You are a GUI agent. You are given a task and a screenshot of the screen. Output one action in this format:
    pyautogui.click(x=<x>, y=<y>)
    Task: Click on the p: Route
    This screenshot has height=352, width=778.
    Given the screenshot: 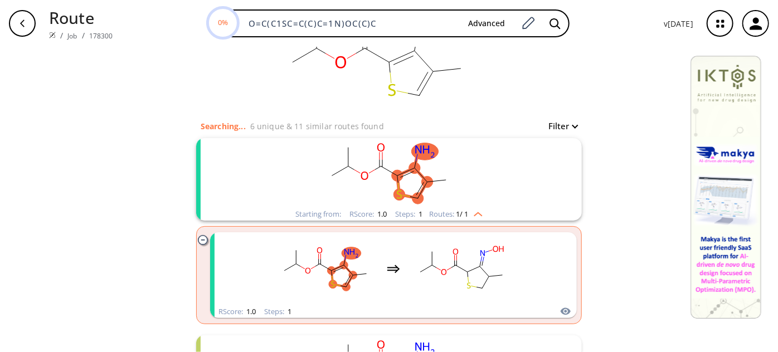 What is the action you would take?
    pyautogui.click(x=81, y=17)
    